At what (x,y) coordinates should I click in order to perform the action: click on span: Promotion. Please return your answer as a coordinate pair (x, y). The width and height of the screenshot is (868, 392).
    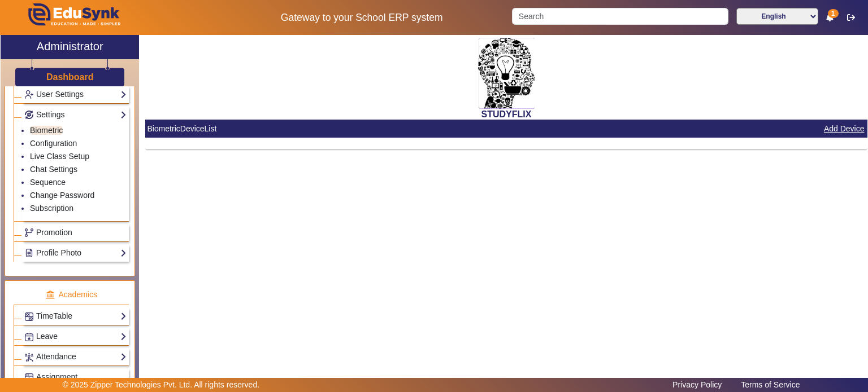
    Looking at the image, I should click on (54, 233).